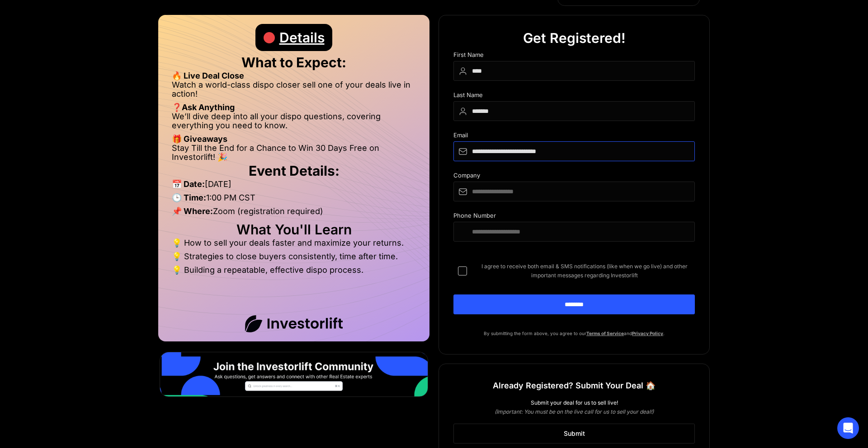 This screenshot has height=448, width=868. What do you see at coordinates (574, 386) in the screenshot?
I see `h1: Already Registered? Submit Your Deal 🏠` at bounding box center [574, 386].